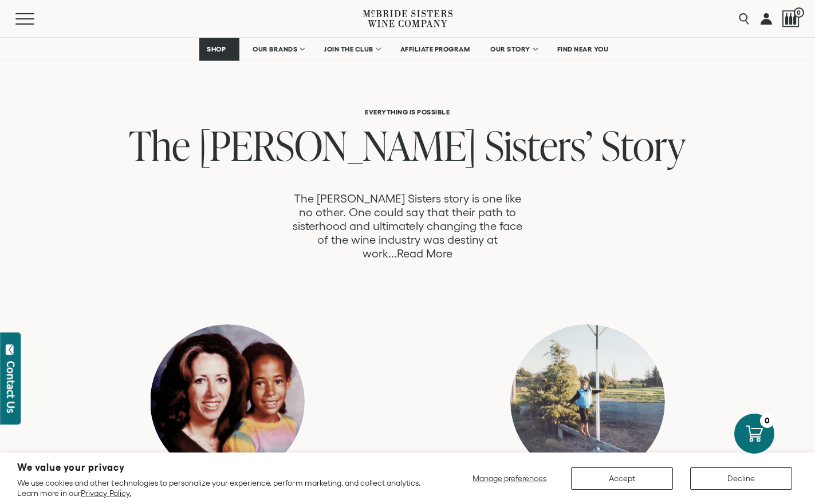 This screenshot has width=815, height=504. What do you see at coordinates (509, 478) in the screenshot?
I see `button: Manage preferences` at bounding box center [509, 478].